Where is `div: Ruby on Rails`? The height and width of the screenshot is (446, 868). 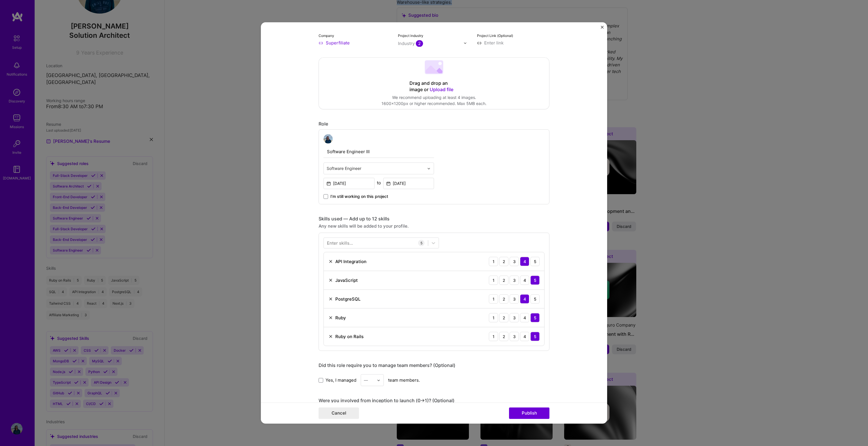 div: Ruby on Rails is located at coordinates (349, 336).